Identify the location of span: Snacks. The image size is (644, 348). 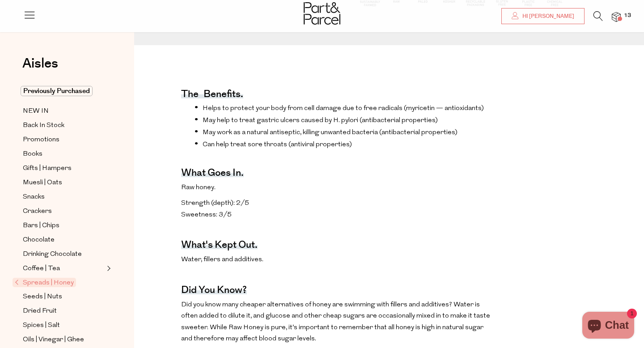
(34, 198).